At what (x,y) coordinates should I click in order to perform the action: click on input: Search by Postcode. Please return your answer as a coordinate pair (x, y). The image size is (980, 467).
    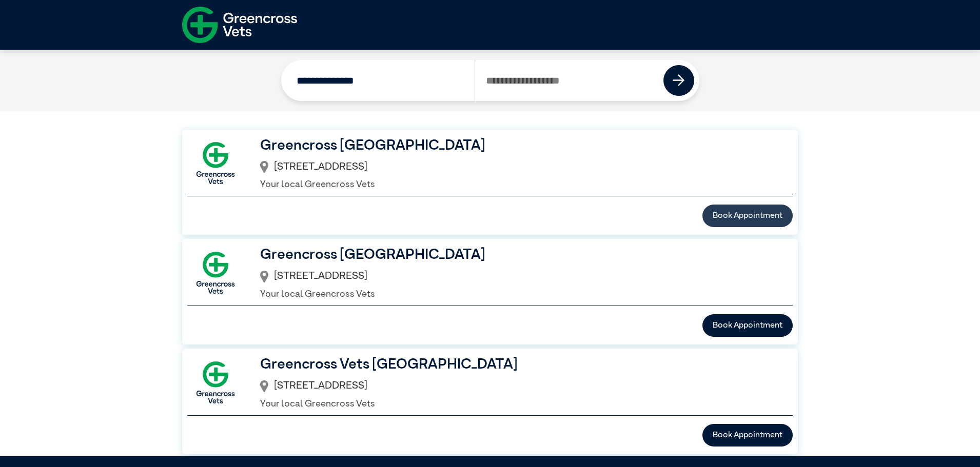
    Looking at the image, I should click on (569, 81).